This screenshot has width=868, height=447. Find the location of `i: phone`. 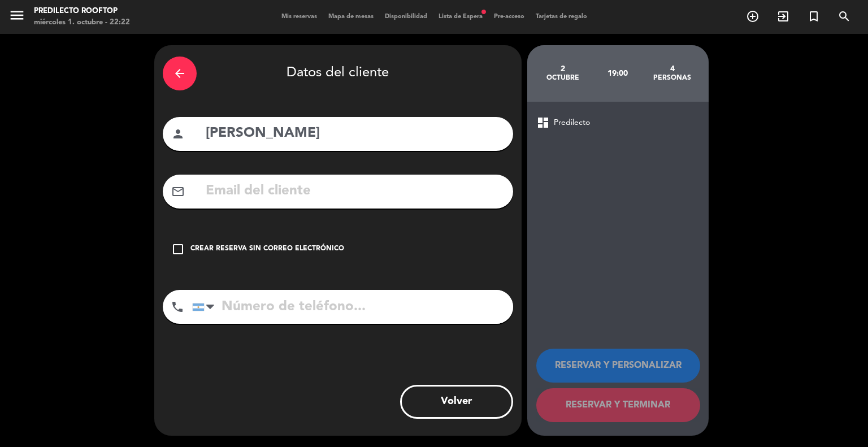

i: phone is located at coordinates (177, 307).